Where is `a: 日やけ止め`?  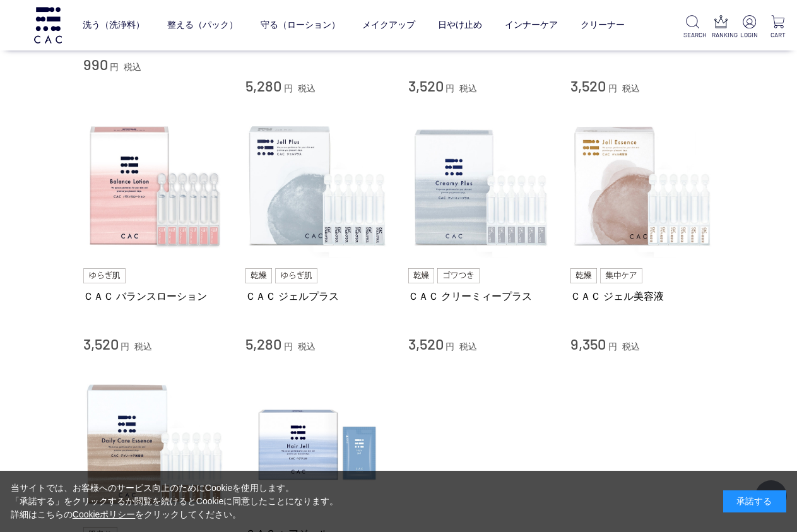
a: 日やけ止め is located at coordinates (460, 25).